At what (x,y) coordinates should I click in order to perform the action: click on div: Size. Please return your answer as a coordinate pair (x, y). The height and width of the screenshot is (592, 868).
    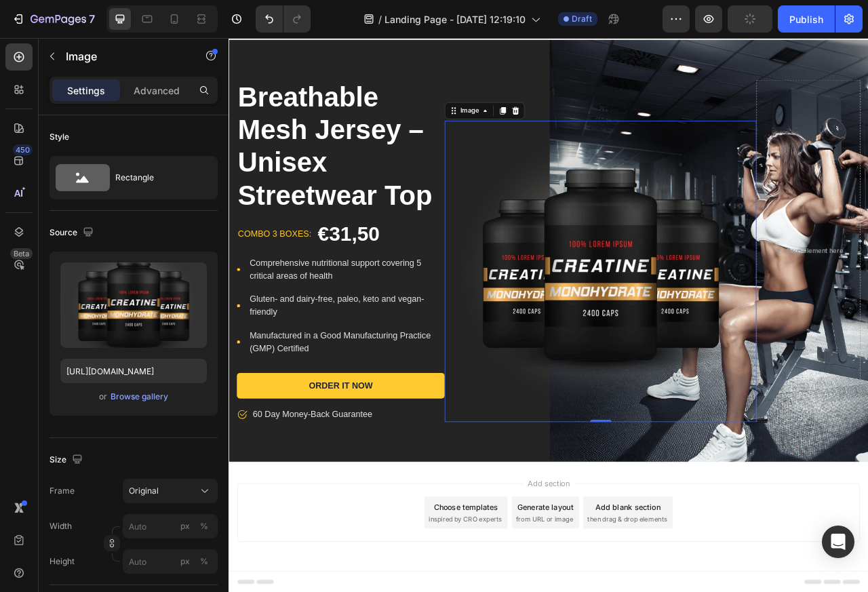
    Looking at the image, I should click on (67, 460).